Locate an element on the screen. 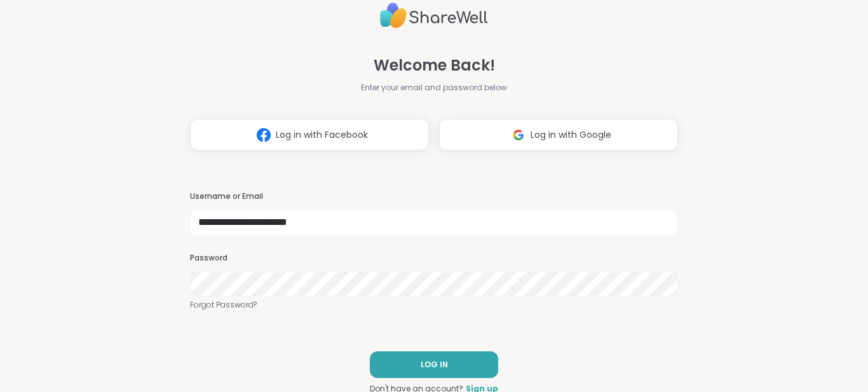 The image size is (868, 392). span: LOG IN is located at coordinates (434, 365).